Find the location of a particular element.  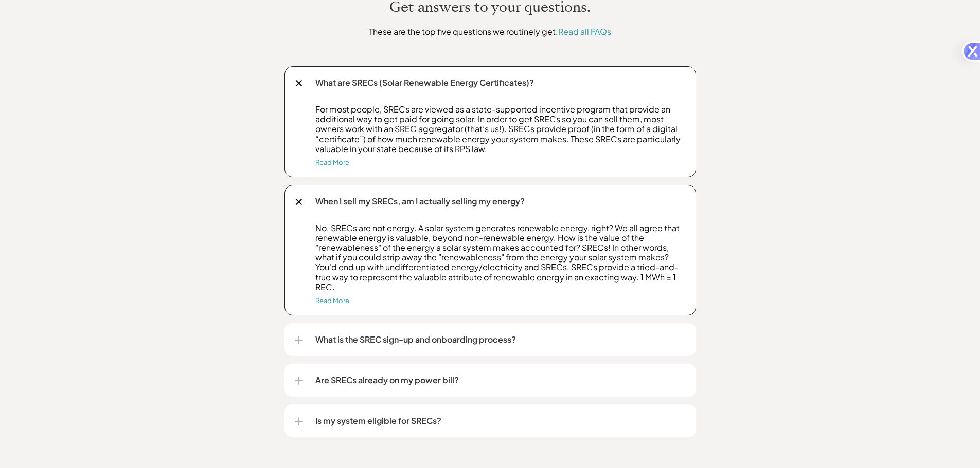

p: No. SRECs are not energy. A solar system generates renewable energy, right? We all agree that ren... is located at coordinates (500, 258).